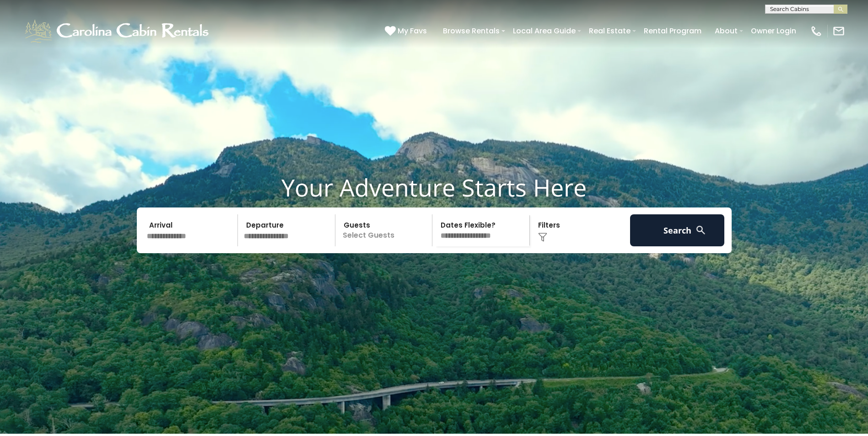  What do you see at coordinates (673, 31) in the screenshot?
I see `a: Rental Program` at bounding box center [673, 31].